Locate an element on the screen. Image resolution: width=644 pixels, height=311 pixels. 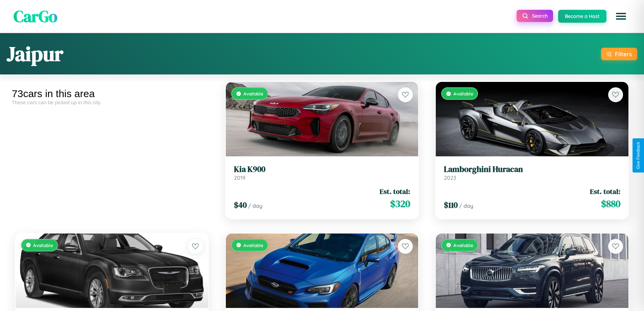
h1: Jaipur is located at coordinates (35, 54).